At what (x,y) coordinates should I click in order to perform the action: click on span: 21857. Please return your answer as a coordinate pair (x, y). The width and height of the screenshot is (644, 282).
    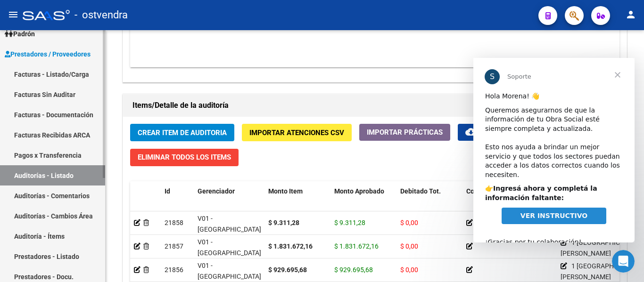
    Looking at the image, I should click on (174, 246).